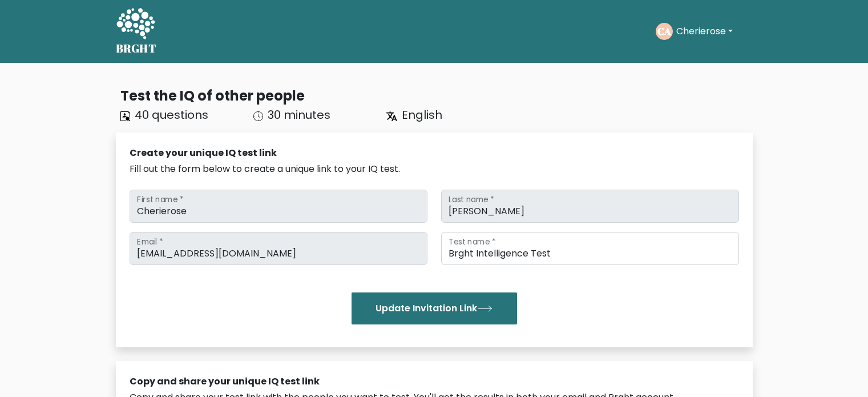 The image size is (868, 397). Describe the element at coordinates (590, 248) in the screenshot. I see `input: Test name` at that location.